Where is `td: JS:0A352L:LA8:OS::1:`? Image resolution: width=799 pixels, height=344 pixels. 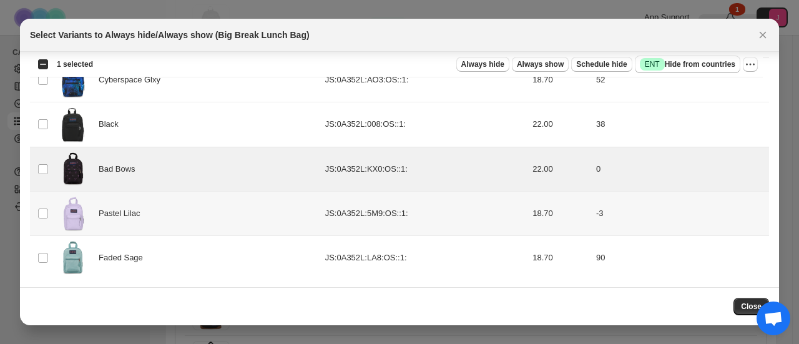
td: JS:0A352L:LA8:OS::1: is located at coordinates (425, 257).